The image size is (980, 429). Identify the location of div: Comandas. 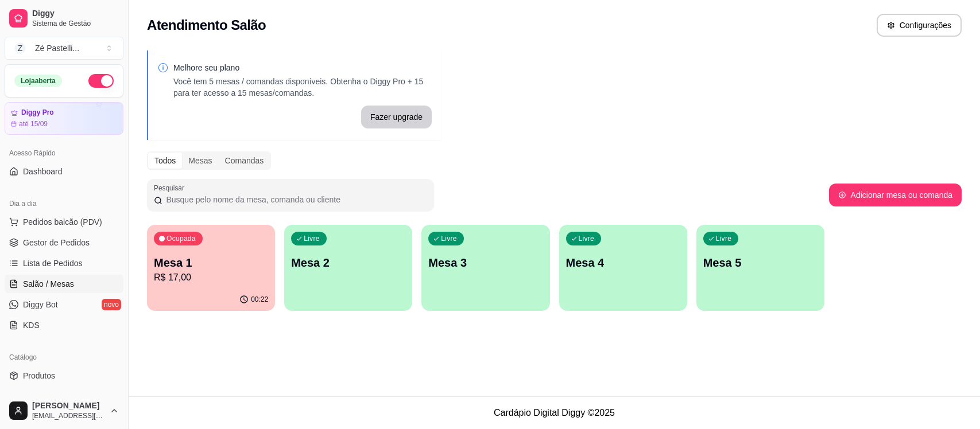
(244, 160).